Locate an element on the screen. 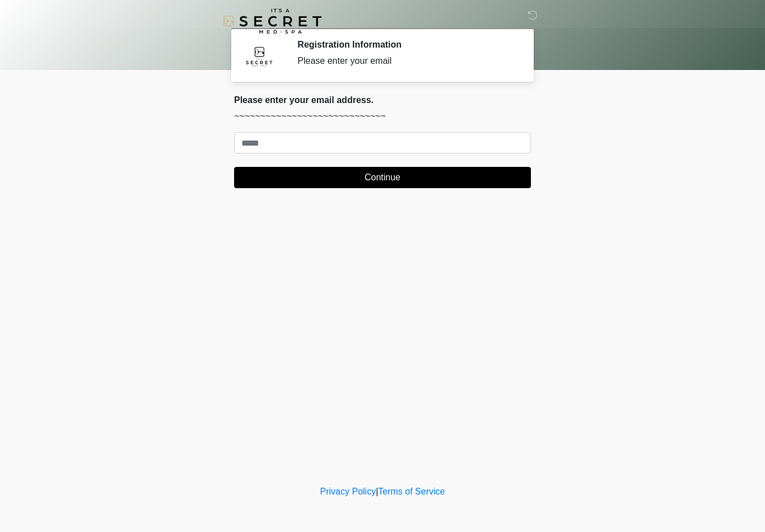 The image size is (765, 532). a: Privacy Policy is located at coordinates (349, 491).